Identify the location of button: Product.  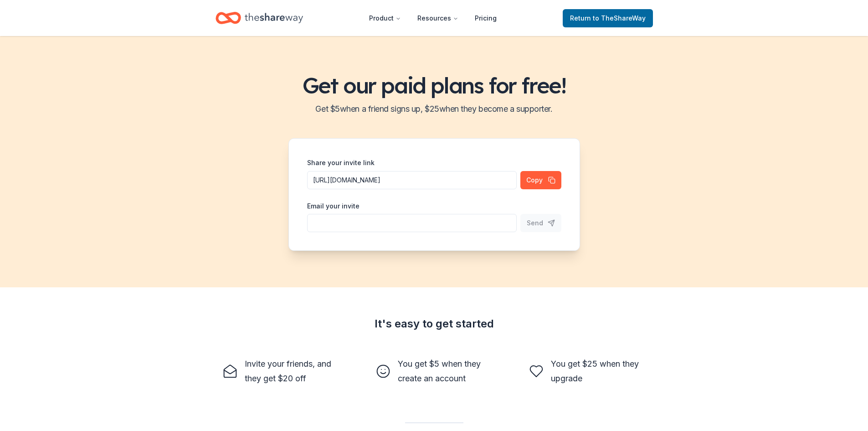
(385, 19).